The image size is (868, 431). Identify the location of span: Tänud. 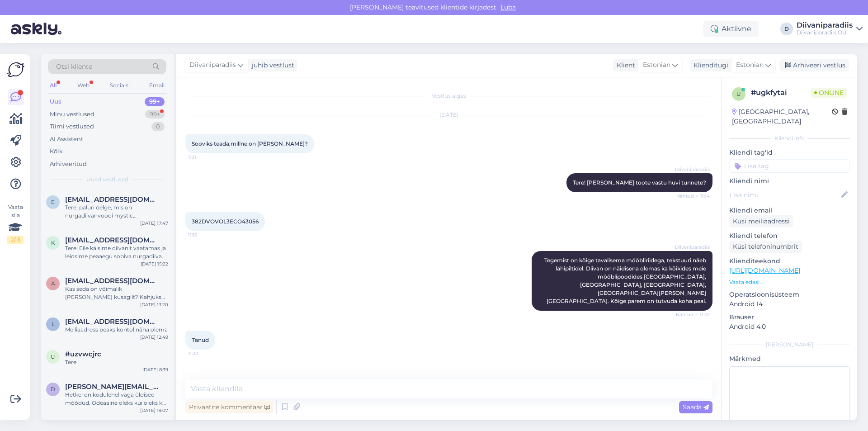
(200, 340).